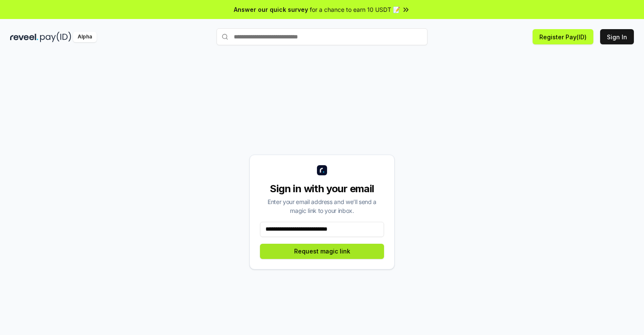  What do you see at coordinates (563, 37) in the screenshot?
I see `button: Register Pay(ID)` at bounding box center [563, 37].